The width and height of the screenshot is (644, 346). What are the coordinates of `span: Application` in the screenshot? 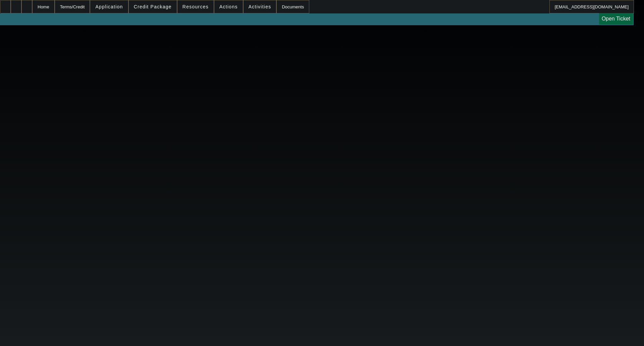 It's located at (109, 7).